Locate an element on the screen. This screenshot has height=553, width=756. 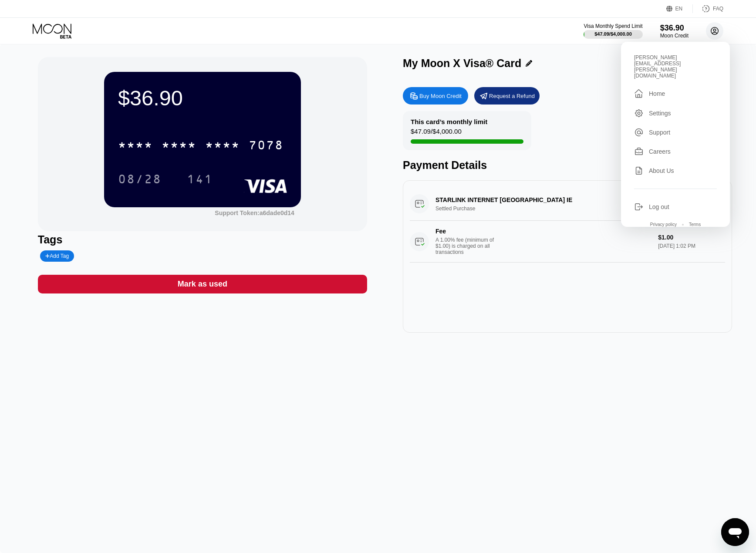
div: Mark as used is located at coordinates (203, 284).